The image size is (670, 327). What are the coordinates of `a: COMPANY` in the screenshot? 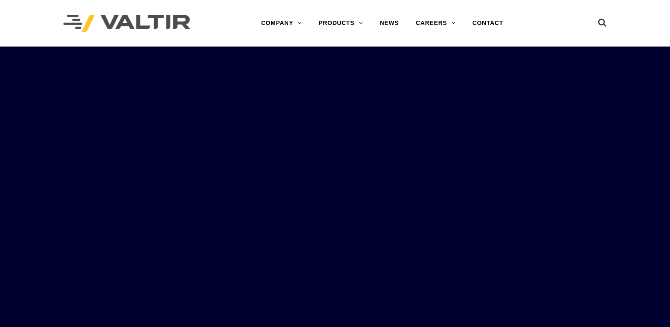 It's located at (281, 23).